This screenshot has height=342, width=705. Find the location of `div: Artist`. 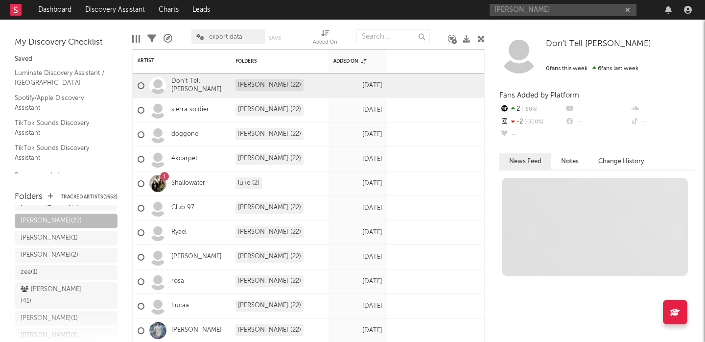

div: Artist is located at coordinates (174, 61).